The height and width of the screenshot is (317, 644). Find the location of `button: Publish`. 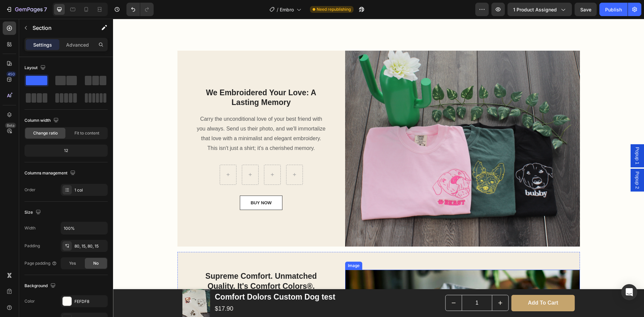

button: Publish is located at coordinates (614, 9).